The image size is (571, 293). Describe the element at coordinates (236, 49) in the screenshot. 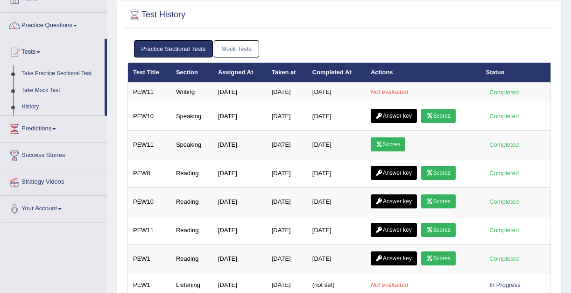

I see `a: Mock Tests` at that location.